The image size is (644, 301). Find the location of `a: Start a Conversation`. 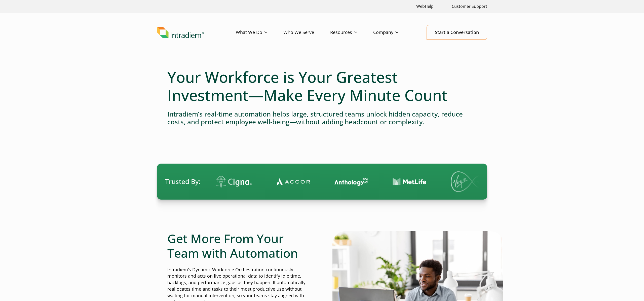

a: Start a Conversation is located at coordinates (457, 32).